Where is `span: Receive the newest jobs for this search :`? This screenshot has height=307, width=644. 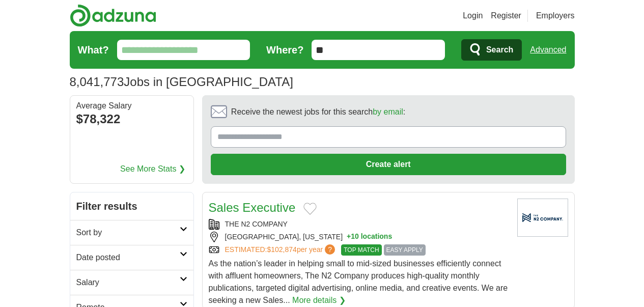
span: Receive the newest jobs for this search : is located at coordinates (318, 112).